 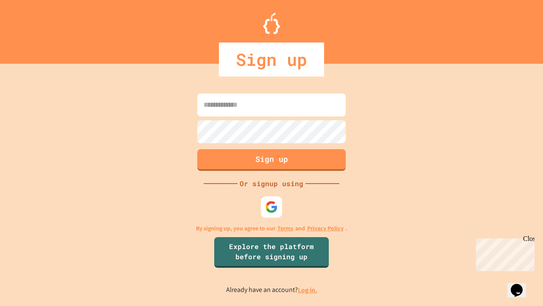 I want to click on a: Explore the platform before signing up, so click(x=272, y=252).